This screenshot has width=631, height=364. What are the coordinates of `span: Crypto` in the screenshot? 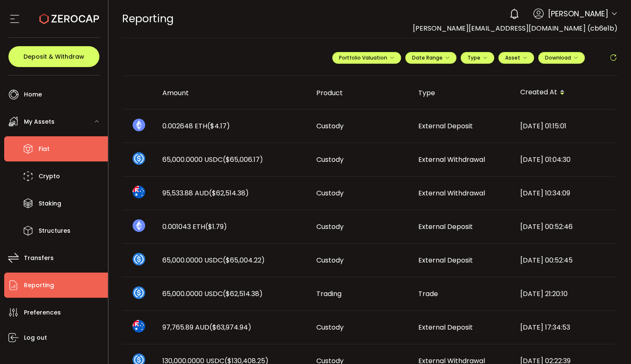 It's located at (49, 176).